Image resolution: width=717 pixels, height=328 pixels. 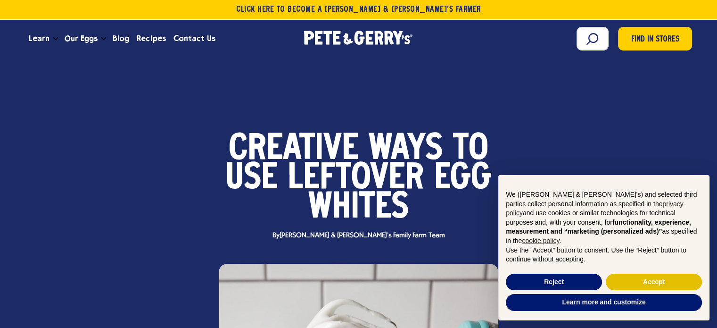 I want to click on span: Find in Stores, so click(x=655, y=40).